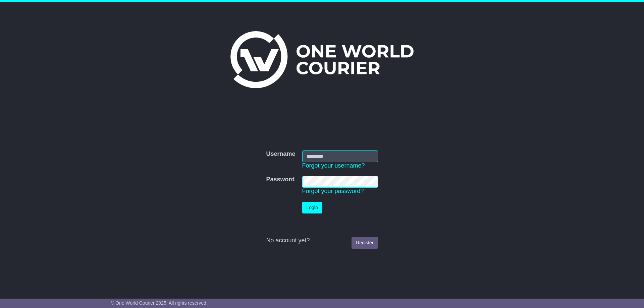 The width and height of the screenshot is (644, 308). I want to click on div: No account yet?, so click(322, 241).